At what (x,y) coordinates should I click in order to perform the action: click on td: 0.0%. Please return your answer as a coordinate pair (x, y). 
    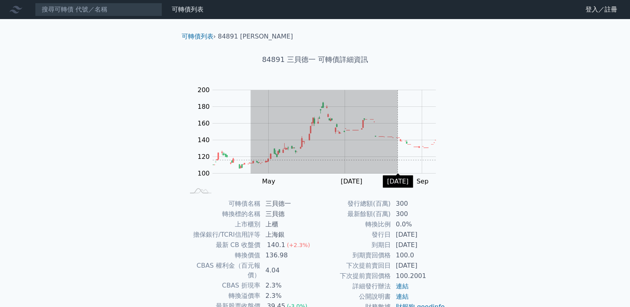
    Looking at the image, I should click on (418, 224).